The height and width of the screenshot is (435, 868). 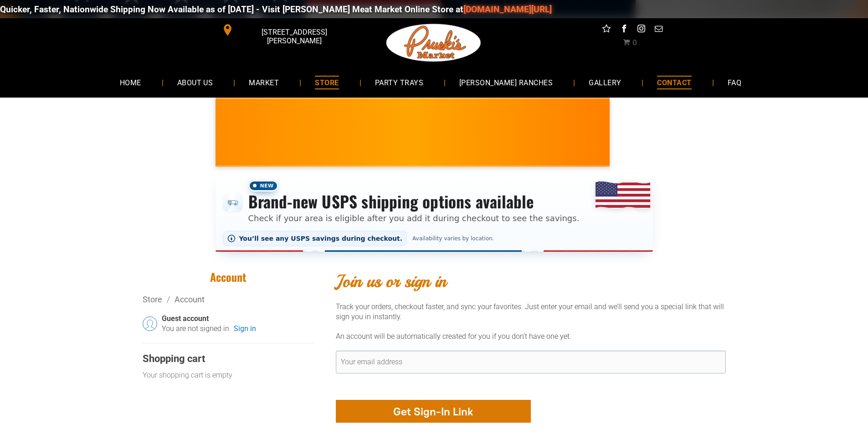 I want to click on input: Your email address, so click(x=531, y=362).